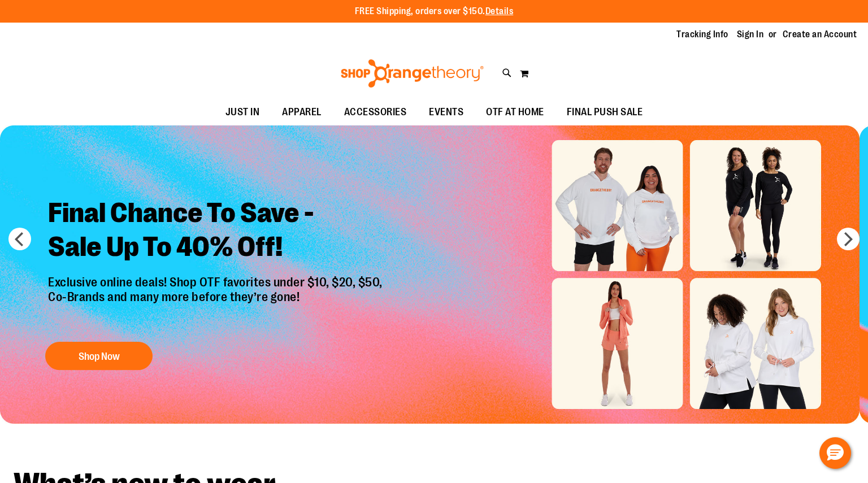 The image size is (868, 483). I want to click on span: ACCESSORIES, so click(375, 112).